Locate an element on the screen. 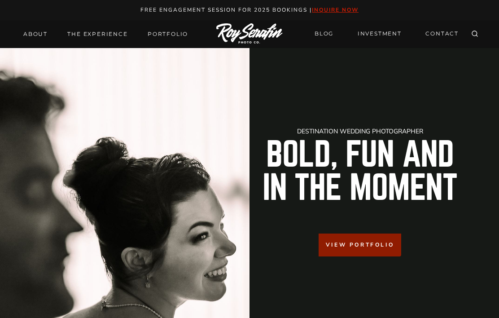 This screenshot has height=318, width=499. a: BLOG is located at coordinates (324, 34).